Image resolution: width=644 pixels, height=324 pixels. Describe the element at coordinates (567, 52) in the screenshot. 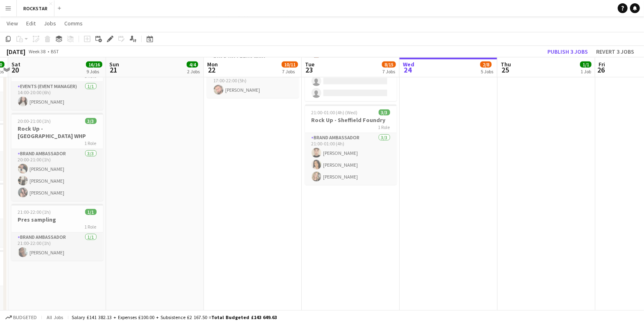

I see `button: Publish 3 jobs` at that location.